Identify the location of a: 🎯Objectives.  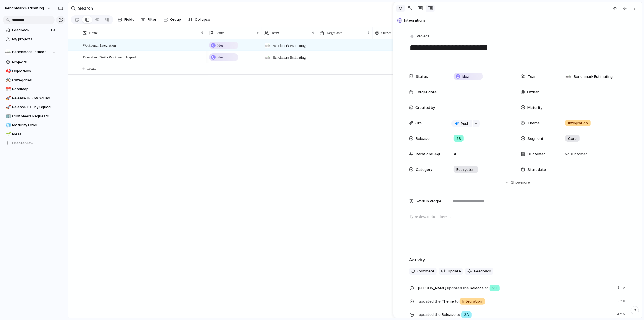
(31, 71).